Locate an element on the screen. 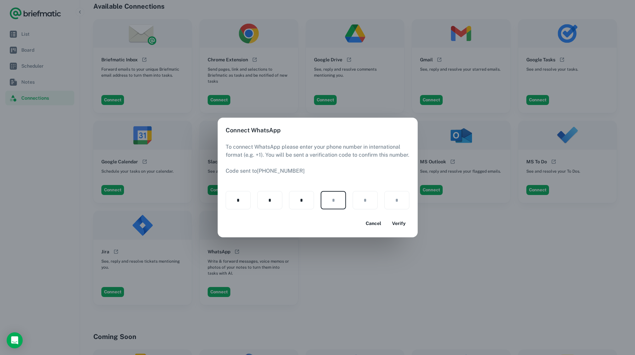  div: Load Chat is located at coordinates (15, 341).